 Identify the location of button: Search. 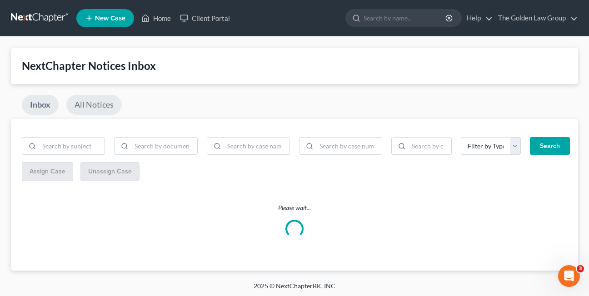
(550, 146).